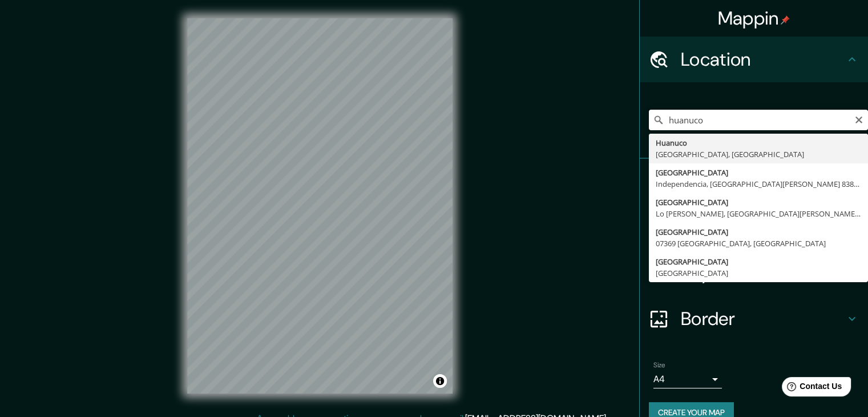 The image size is (868, 417). I want to click on div: Border, so click(754, 318).